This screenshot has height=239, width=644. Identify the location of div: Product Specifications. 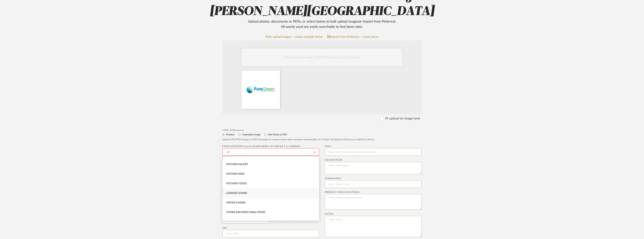
(373, 192).